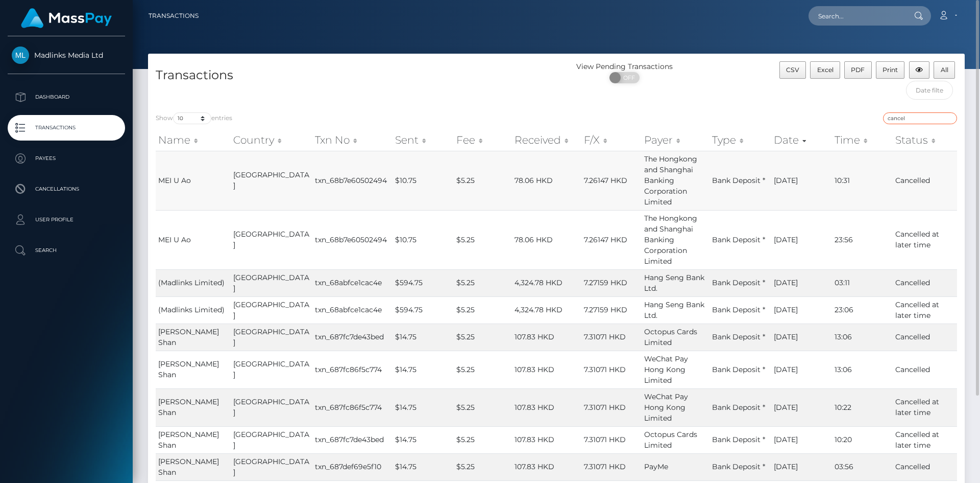 Image resolution: width=980 pixels, height=483 pixels. What do you see at coordinates (353, 239) in the screenshot?
I see `td: txn_68b7e60502494` at bounding box center [353, 239].